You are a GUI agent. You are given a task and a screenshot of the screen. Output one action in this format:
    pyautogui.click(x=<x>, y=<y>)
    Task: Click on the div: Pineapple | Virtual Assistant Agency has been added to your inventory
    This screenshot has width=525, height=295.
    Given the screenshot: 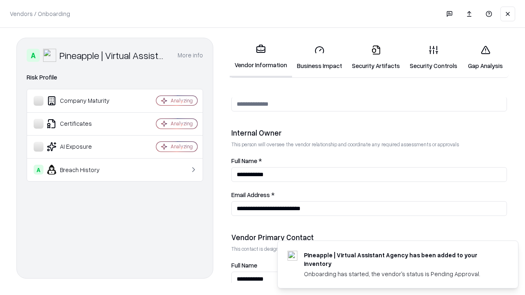 What is the action you would take?
    pyautogui.click(x=401, y=260)
    